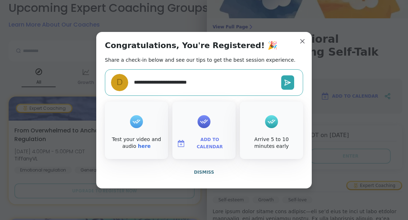 Image resolution: width=408 pixels, height=220 pixels. Describe the element at coordinates (144, 146) in the screenshot. I see `a: here` at that location.